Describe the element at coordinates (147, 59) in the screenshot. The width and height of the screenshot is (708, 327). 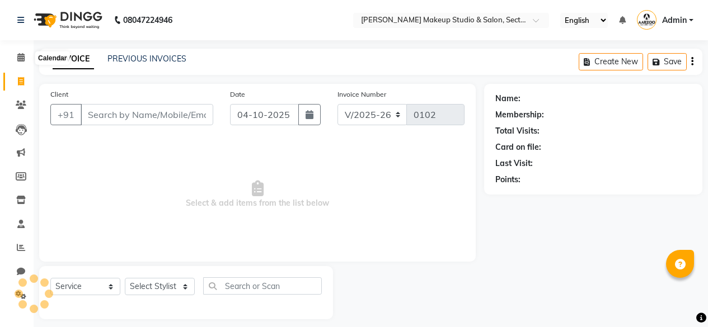
I see `a: PREVIOUS INVOICES` at that location.